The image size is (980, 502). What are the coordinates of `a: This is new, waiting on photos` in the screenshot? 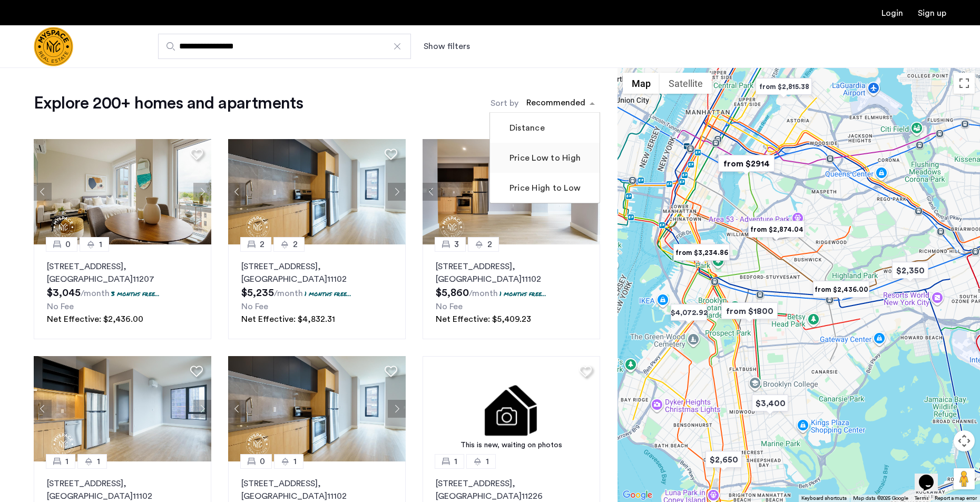 It's located at (512, 409).